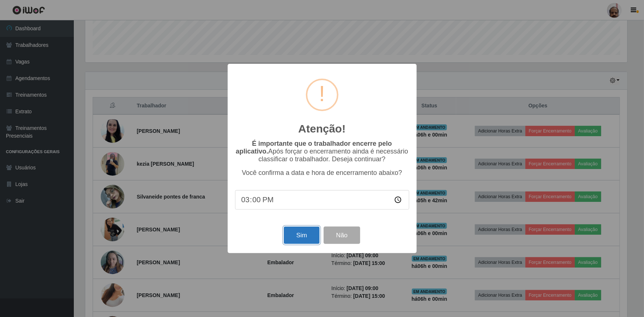 This screenshot has height=317, width=644. What do you see at coordinates (322, 151) in the screenshot?
I see `p: Após forçar o encerramento ainda é necessário classificar o trabalhador. Deseja continuar?` at bounding box center [322, 151].